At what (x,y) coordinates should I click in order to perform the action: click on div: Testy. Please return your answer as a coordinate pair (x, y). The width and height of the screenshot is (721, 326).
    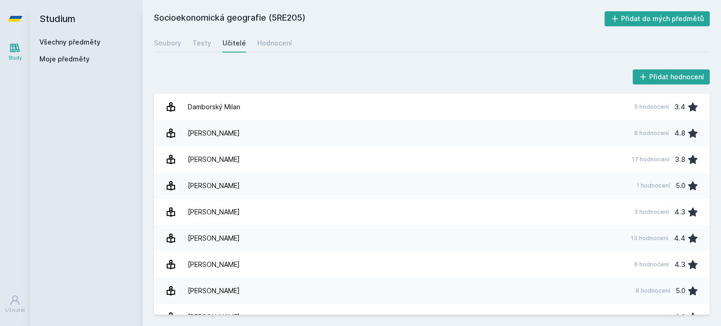
    Looking at the image, I should click on (202, 43).